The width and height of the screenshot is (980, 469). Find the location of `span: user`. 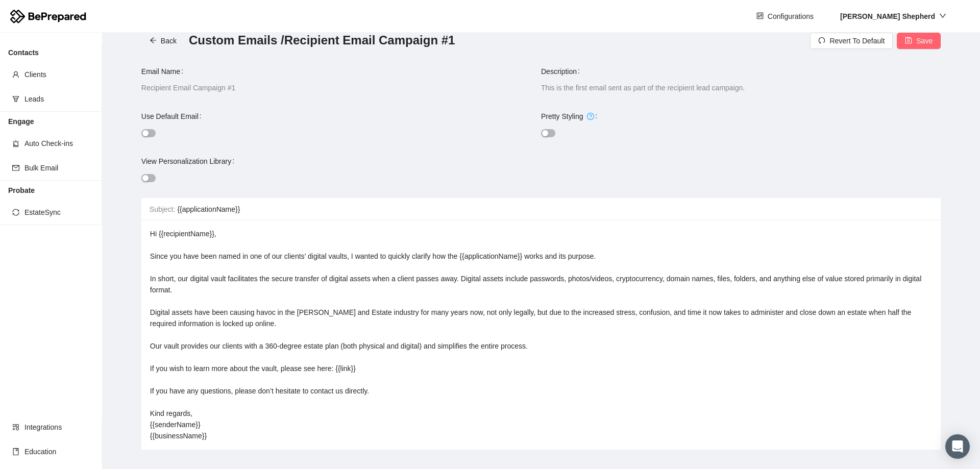

span: user is located at coordinates (16, 74).